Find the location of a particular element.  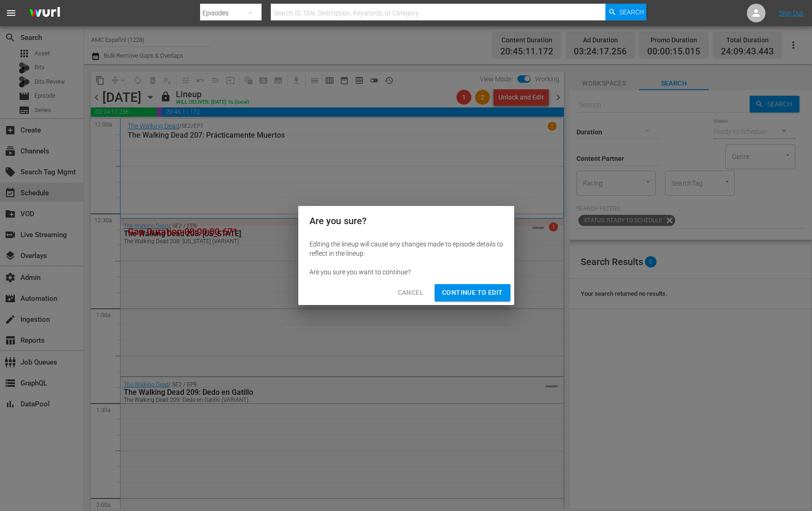

img: ans4CAIJ8jUAAAAAAAAAAAAAAAAAAAAAAAAgQb4GAAAAAAAAAAAAAAAAAAAAAAAAJMjXAAAAAAAAAAAAAAAAAAAAAAAAgAT5G... is located at coordinates (45, 13).